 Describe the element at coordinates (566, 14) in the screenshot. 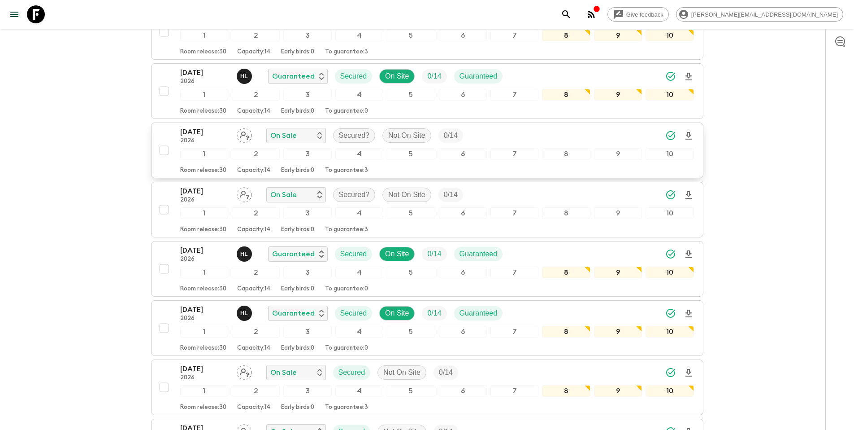

I see `button: search adventures` at that location.